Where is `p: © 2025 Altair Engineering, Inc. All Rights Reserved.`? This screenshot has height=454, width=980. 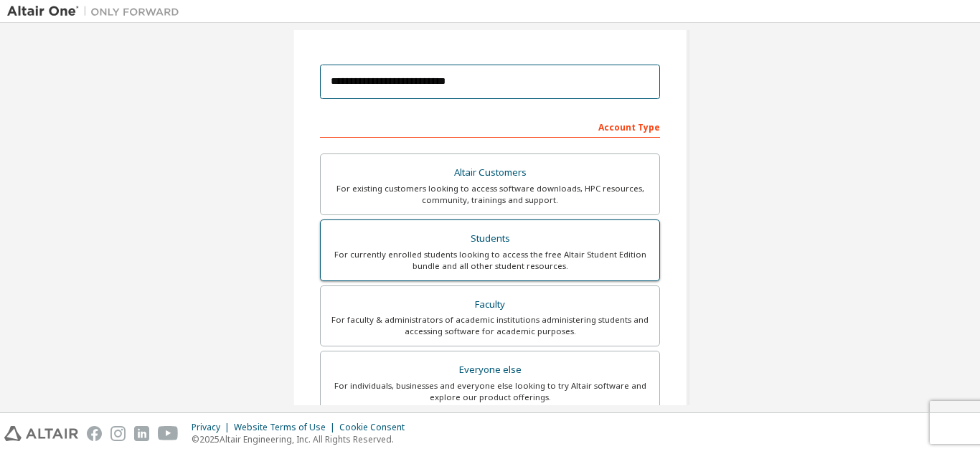
p: © 2025 Altair Engineering, Inc. All Rights Reserved. is located at coordinates (302, 439).